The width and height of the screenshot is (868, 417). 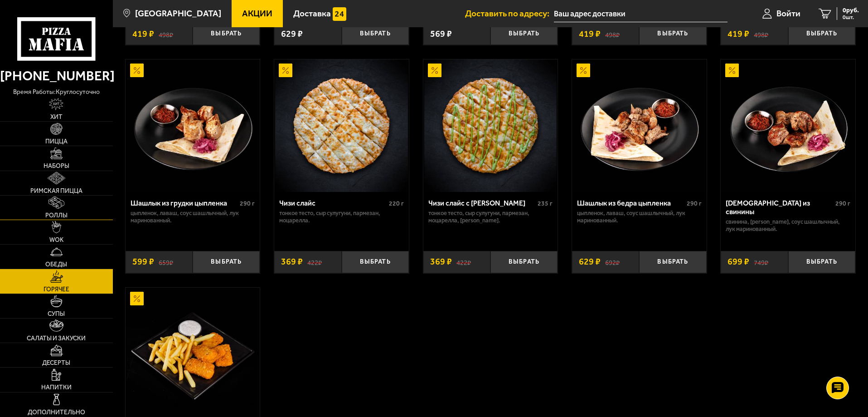 I want to click on span: 569 ₽, so click(x=441, y=34).